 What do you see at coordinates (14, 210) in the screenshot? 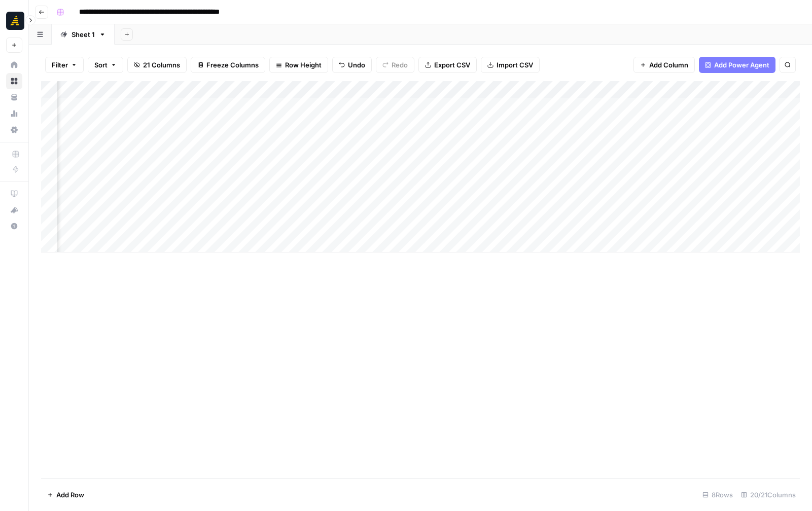
I see `button: What's new?` at bounding box center [14, 210].